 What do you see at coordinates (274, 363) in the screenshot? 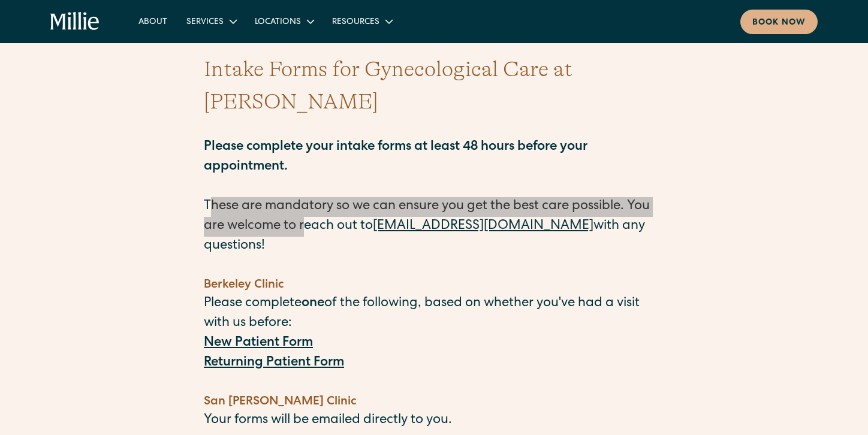
I see `a: Returning Patient Form` at bounding box center [274, 363].